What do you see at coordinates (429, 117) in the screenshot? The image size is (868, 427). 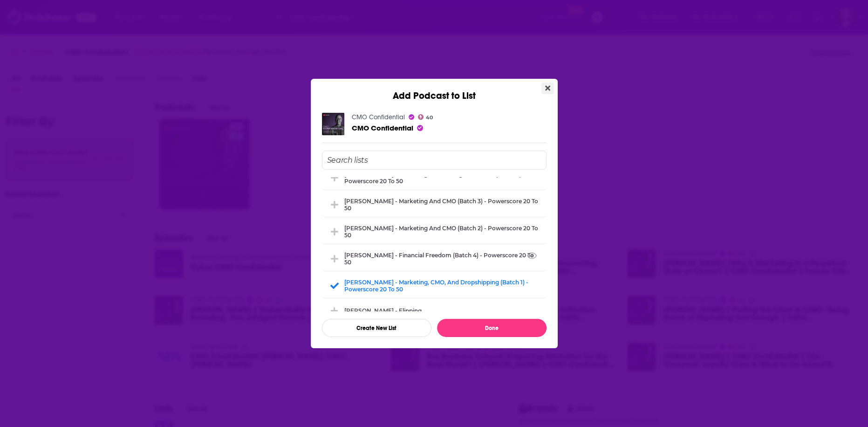 I see `span: 40` at bounding box center [429, 117].